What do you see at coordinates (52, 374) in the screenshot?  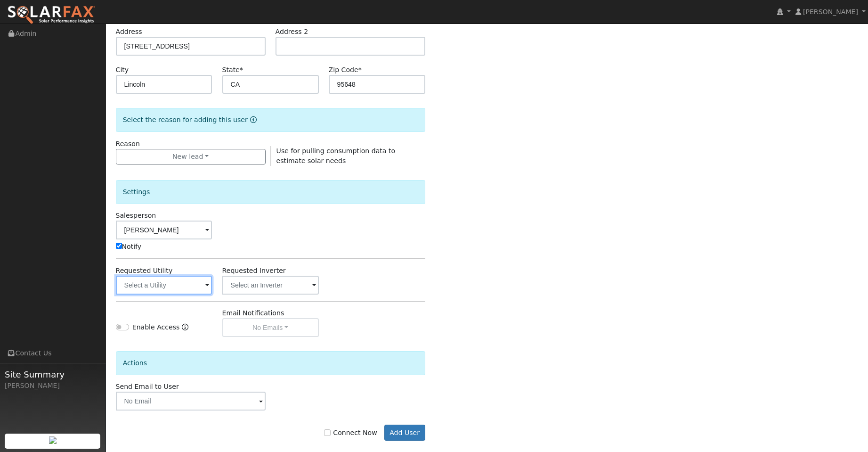 I see `span: Site Summary` at bounding box center [52, 374].